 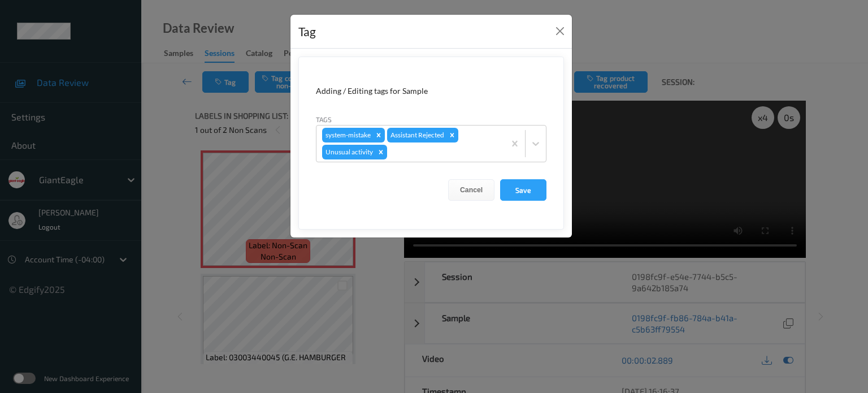 I want to click on div: system-mistake, so click(x=347, y=135).